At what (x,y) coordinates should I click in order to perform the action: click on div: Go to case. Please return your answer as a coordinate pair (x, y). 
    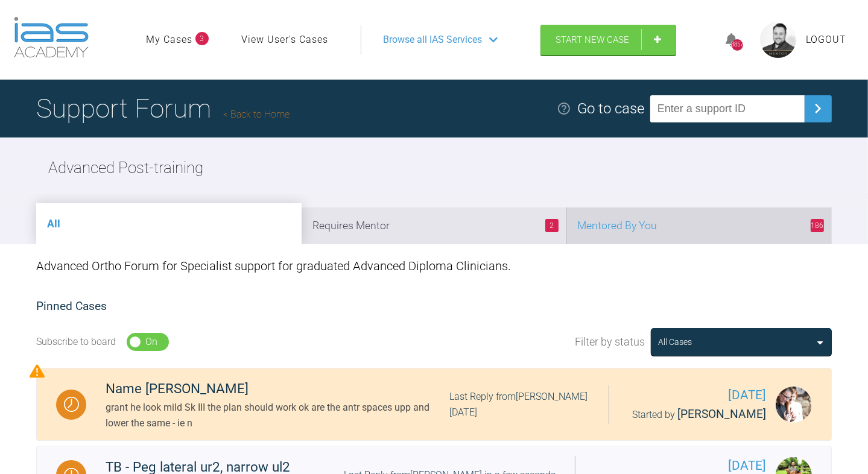
    Looking at the image, I should click on (610, 109).